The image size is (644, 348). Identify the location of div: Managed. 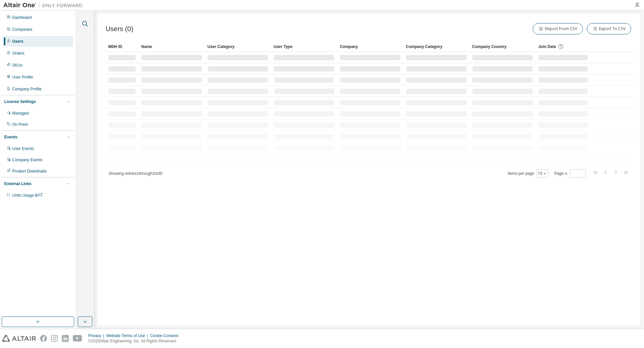
(21, 113).